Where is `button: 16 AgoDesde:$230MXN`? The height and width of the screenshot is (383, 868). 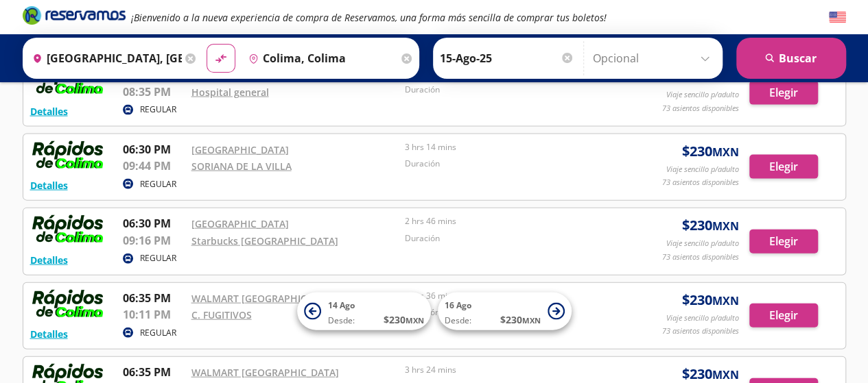 button: 16 AgoDesde:$230MXN is located at coordinates (504, 311).